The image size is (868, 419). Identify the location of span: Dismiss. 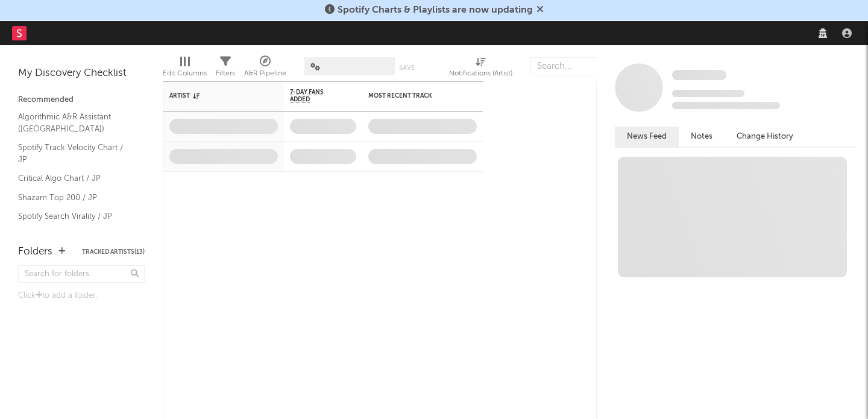
(540, 11).